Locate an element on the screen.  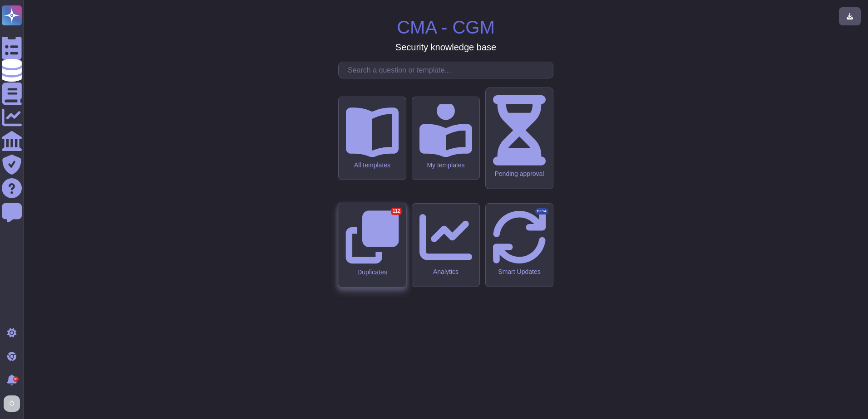
div: 112 is located at coordinates (396, 211).